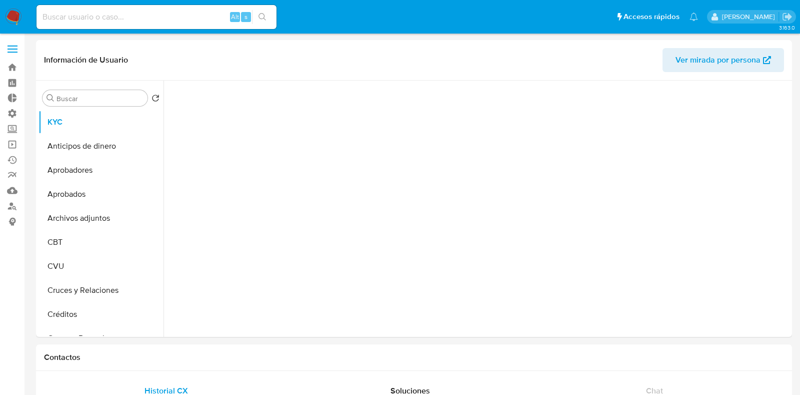 The height and width of the screenshot is (395, 800). Describe the element at coordinates (235, 17) in the screenshot. I see `span: Alt` at that location.